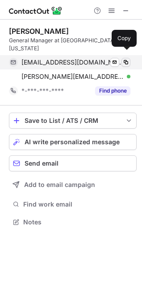 Image resolution: width=142 pixels, height=284 pixels. What do you see at coordinates (73, 163) in the screenshot?
I see `button: Send email` at bounding box center [73, 163].